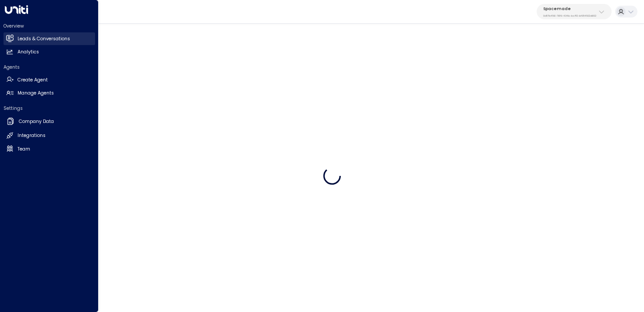 This screenshot has height=312, width=644. I want to click on h2: Analytics, so click(28, 52).